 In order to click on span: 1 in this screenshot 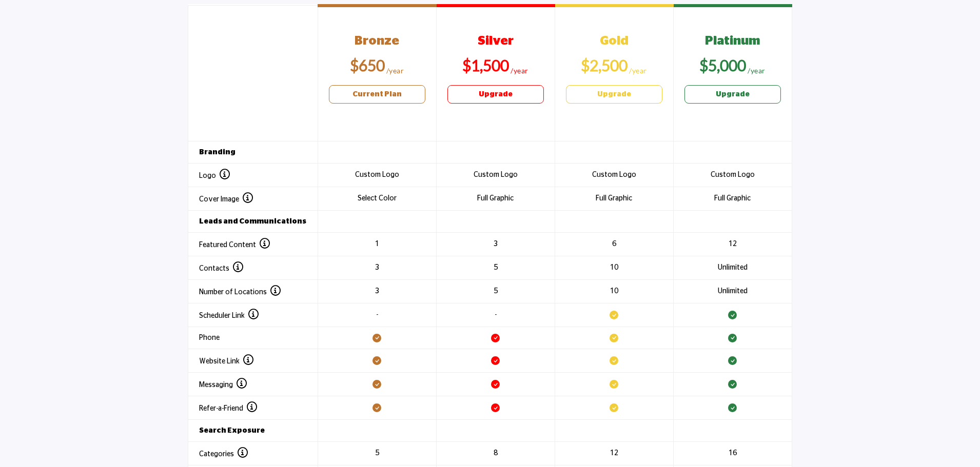, I will do `click(377, 244)`.